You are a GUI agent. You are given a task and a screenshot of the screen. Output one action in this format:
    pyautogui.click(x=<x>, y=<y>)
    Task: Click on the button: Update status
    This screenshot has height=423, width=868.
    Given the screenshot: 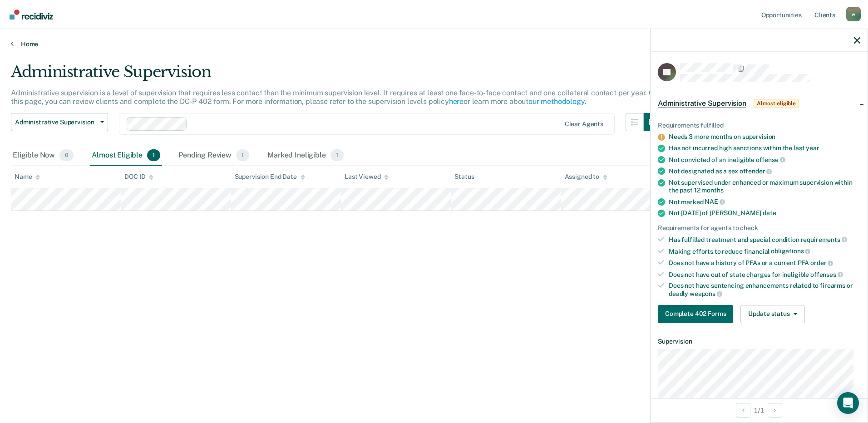 What is the action you would take?
    pyautogui.click(x=773, y=314)
    